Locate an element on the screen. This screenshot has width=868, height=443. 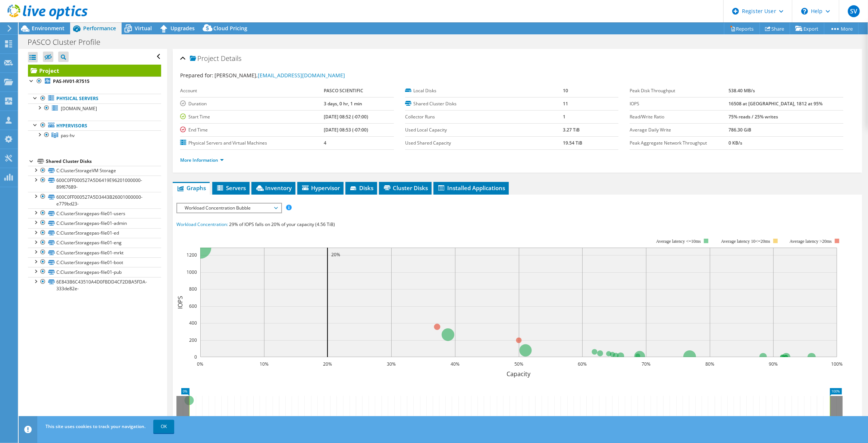
a: More is located at coordinates (842, 28).